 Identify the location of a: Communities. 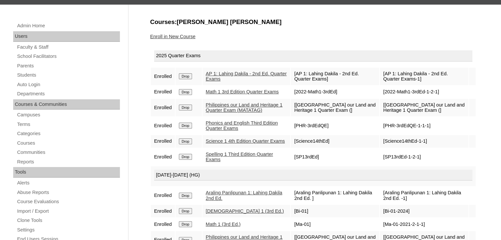
(68, 152).